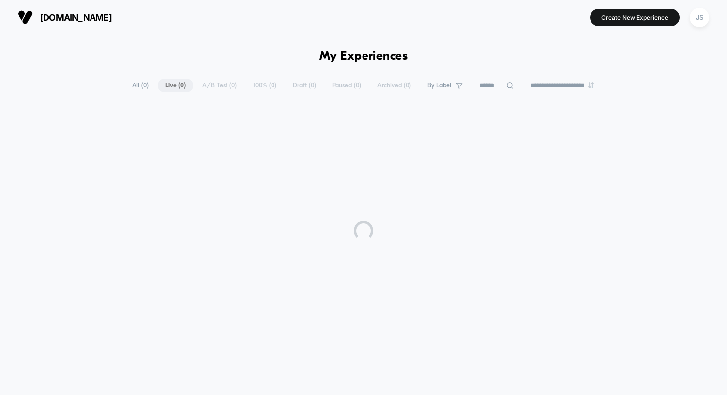 The height and width of the screenshot is (395, 727). Describe the element at coordinates (25, 17) in the screenshot. I see `img: Visually logo` at that location.